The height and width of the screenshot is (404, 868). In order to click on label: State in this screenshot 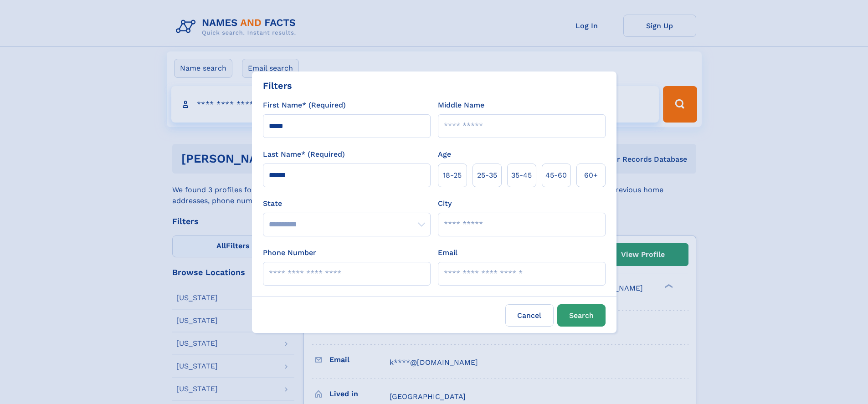, I will do `click(347, 204)`.